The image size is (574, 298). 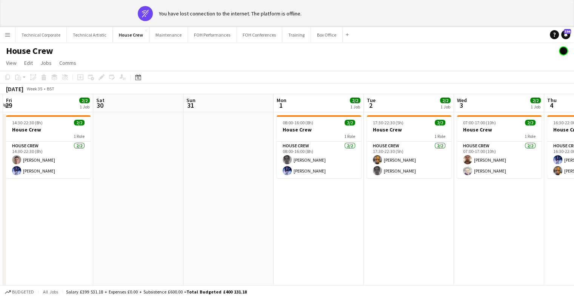 What do you see at coordinates (11, 63) in the screenshot?
I see `span: View` at bounding box center [11, 63].